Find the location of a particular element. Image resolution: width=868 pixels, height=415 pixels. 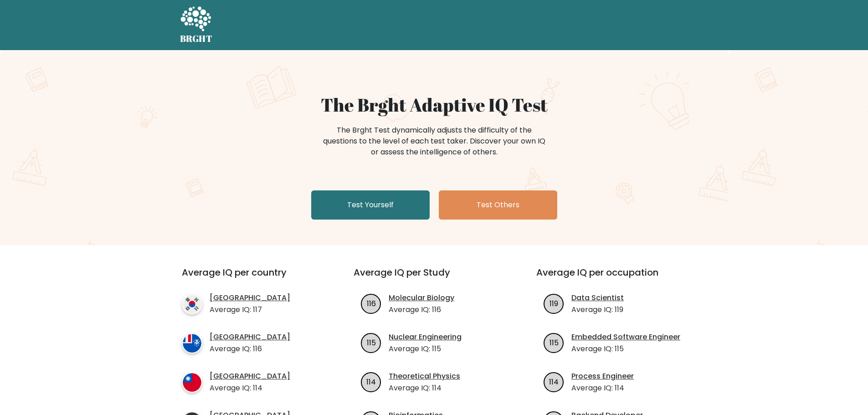

a: Process Engineer is located at coordinates (602, 376).